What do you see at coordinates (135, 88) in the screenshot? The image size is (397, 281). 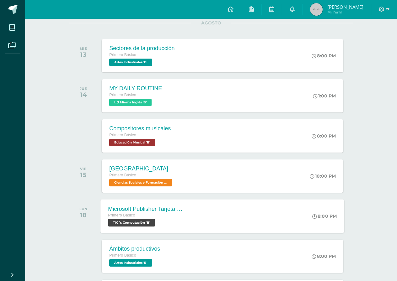 I see `div: MY DAILY ROUTINE` at bounding box center [135, 88].